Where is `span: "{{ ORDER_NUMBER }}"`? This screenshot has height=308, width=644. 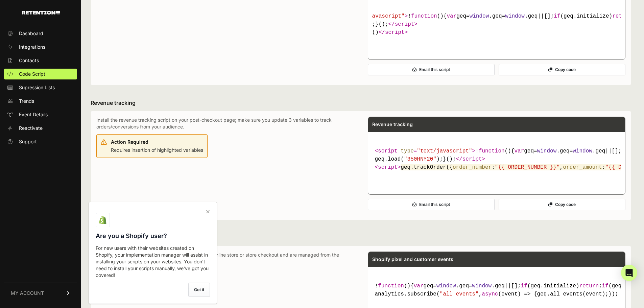
span: "{{ ORDER_NUMBER }}" is located at coordinates (528, 167).